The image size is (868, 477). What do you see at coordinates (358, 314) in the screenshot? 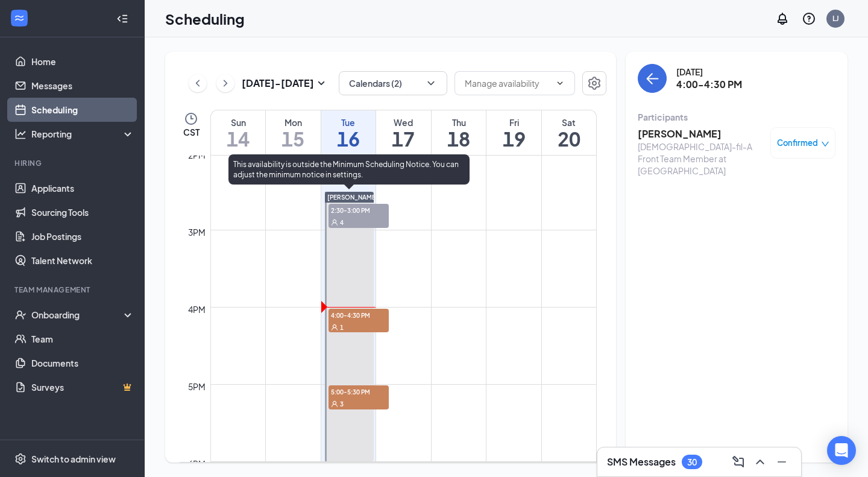
I see `span: 4:00-4:30 PM` at bounding box center [358, 314].